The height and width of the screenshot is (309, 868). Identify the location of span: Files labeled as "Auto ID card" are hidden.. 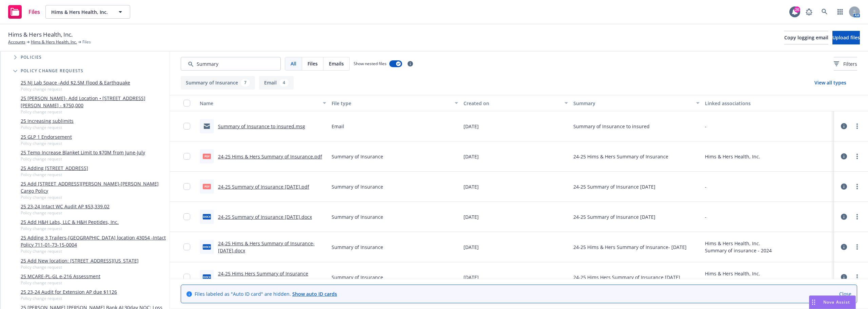
(266, 294).